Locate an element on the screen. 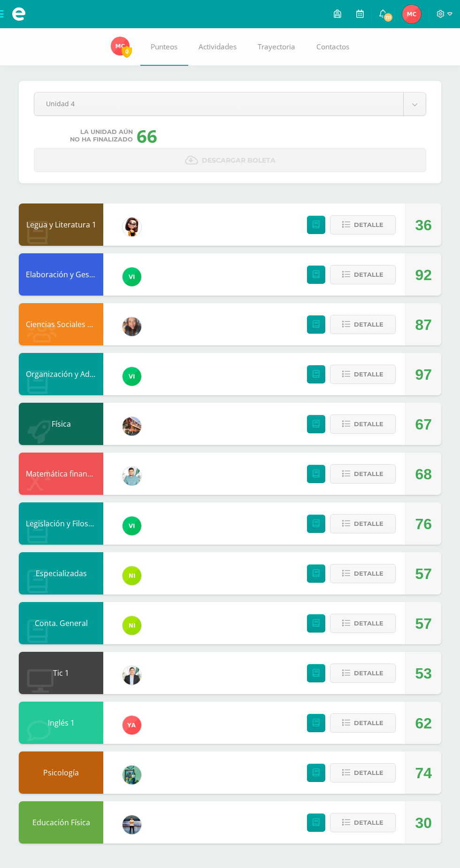 The width and height of the screenshot is (460, 868). span: Contactos is located at coordinates (333, 47).